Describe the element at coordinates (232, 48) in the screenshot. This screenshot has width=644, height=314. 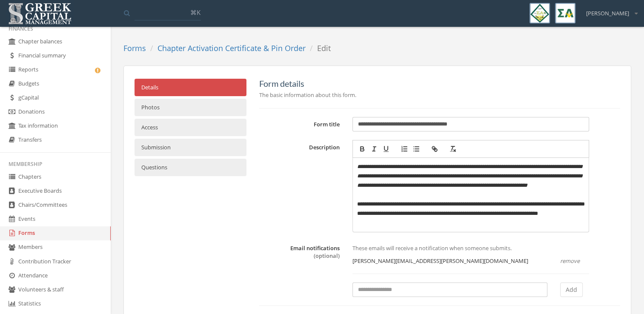
I see `a: Chapter Activation Certificate & Pin Order` at that location.